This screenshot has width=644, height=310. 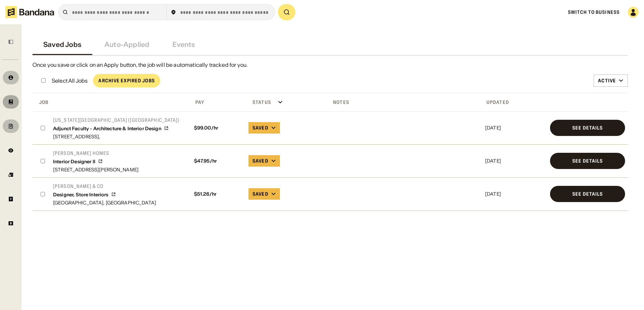 What do you see at coordinates (217, 194) in the screenshot?
I see `div: $ 51.26 /hr` at bounding box center [217, 194].